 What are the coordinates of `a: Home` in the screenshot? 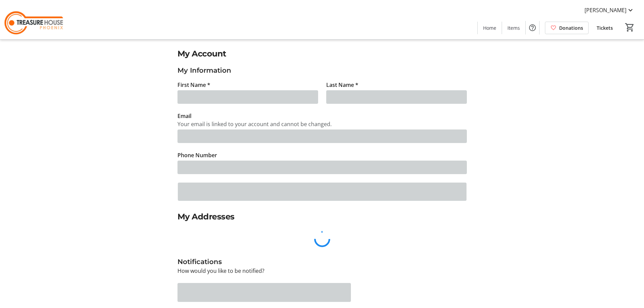 It's located at (490, 27).